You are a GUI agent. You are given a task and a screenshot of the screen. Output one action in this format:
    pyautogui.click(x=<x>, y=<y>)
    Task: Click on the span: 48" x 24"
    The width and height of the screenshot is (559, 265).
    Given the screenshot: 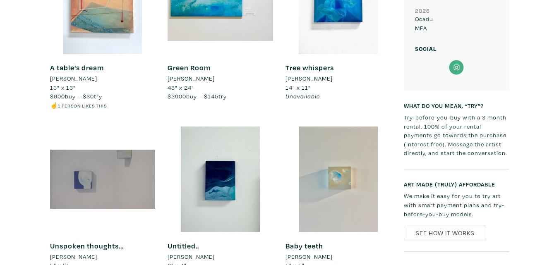 What is the action you would take?
    pyautogui.click(x=181, y=87)
    